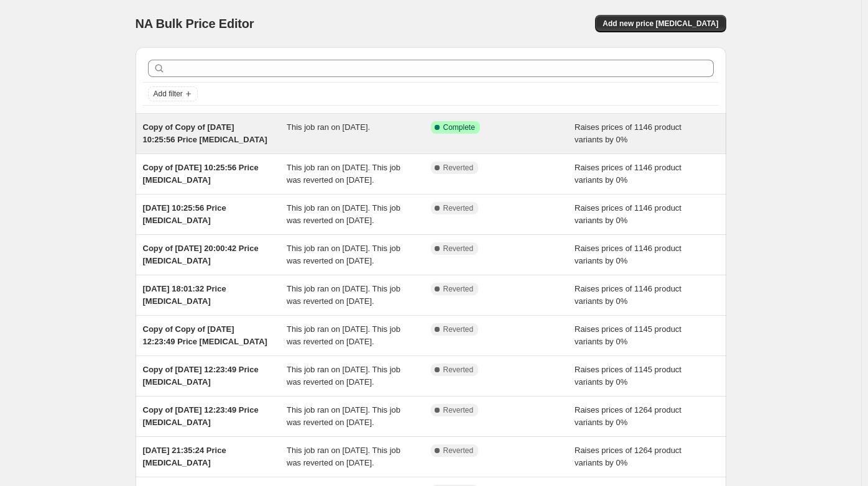 The width and height of the screenshot is (868, 486). Describe the element at coordinates (195, 23) in the screenshot. I see `span: NA Bulk Price Editor` at that location.